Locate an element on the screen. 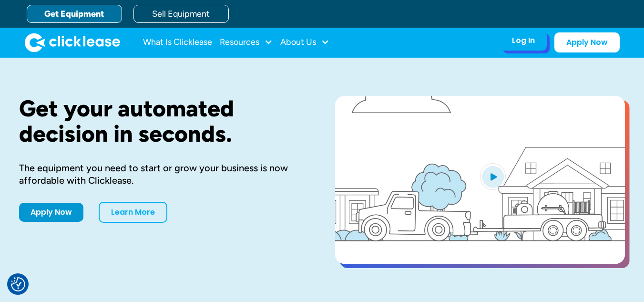  div: Resources is located at coordinates (246, 43).